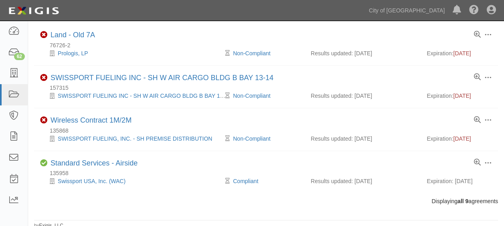 This screenshot has width=504, height=226. Describe the element at coordinates (134, 139) in the screenshot. I see `div: SWISSPORT FUELING, INC. - SH PREMISE DISTRIBUTION` at that location.